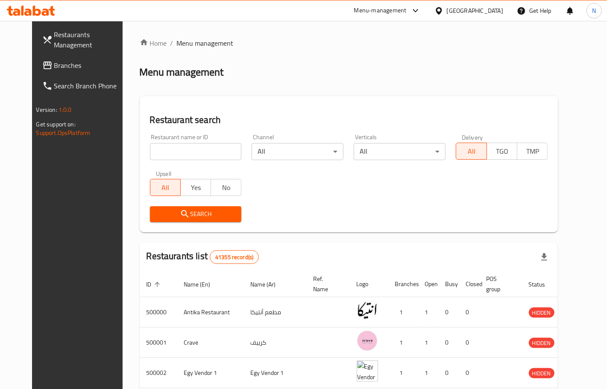 Image resolution: width=607 pixels, height=389 pixels. I want to click on span: TMP, so click(532, 151).